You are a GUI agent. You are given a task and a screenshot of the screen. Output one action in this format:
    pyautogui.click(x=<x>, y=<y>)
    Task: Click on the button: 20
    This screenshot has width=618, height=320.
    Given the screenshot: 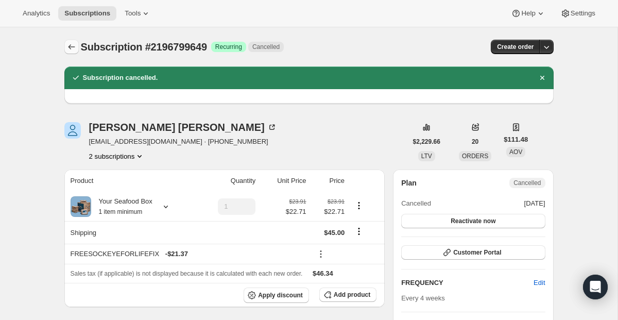 What is the action you would take?
    pyautogui.click(x=475, y=142)
    